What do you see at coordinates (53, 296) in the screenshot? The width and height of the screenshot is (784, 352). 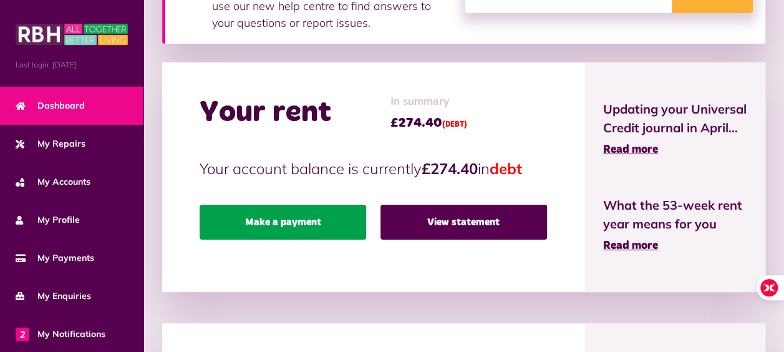 I see `span: My Enquiries` at bounding box center [53, 296].